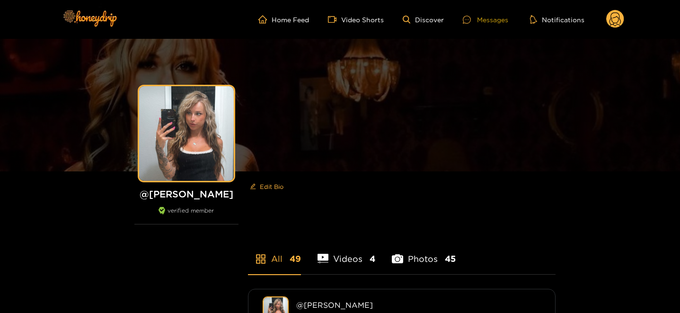  Describe the element at coordinates (424, 253) in the screenshot. I see `li: Photos` at that location.